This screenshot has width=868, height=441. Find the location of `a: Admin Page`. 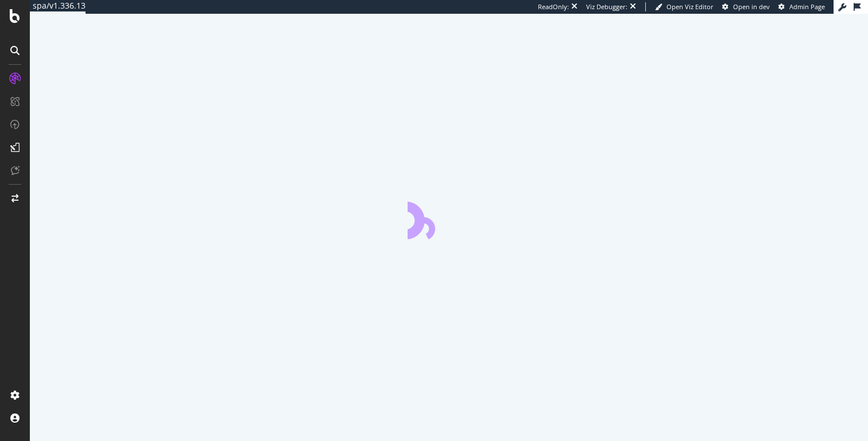

a: Admin Page is located at coordinates (801, 7).